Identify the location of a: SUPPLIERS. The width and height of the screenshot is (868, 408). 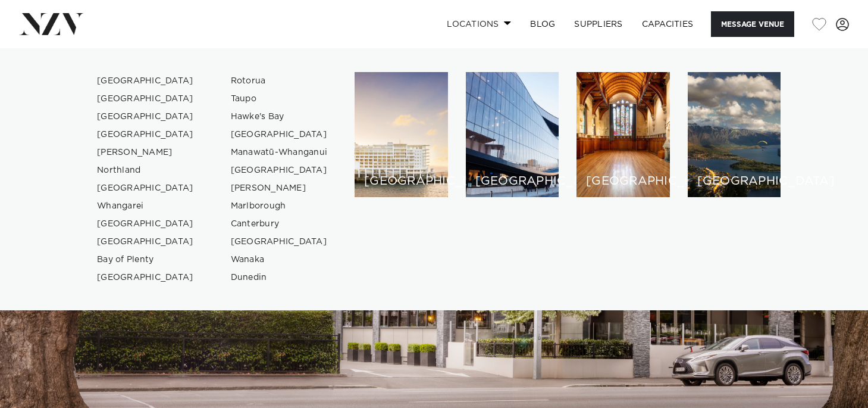
(598, 24).